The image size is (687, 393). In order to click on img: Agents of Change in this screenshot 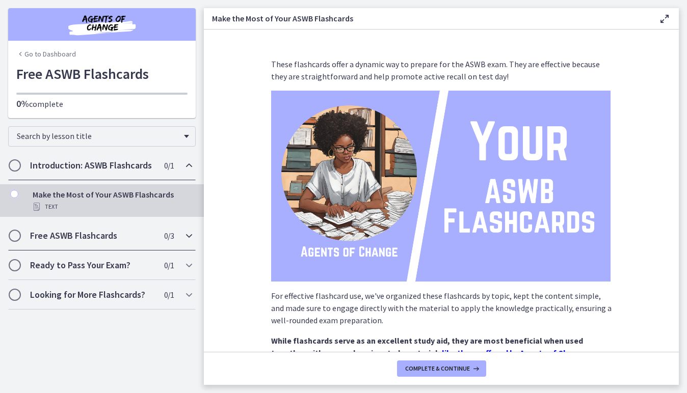, I will do `click(102, 24)`.